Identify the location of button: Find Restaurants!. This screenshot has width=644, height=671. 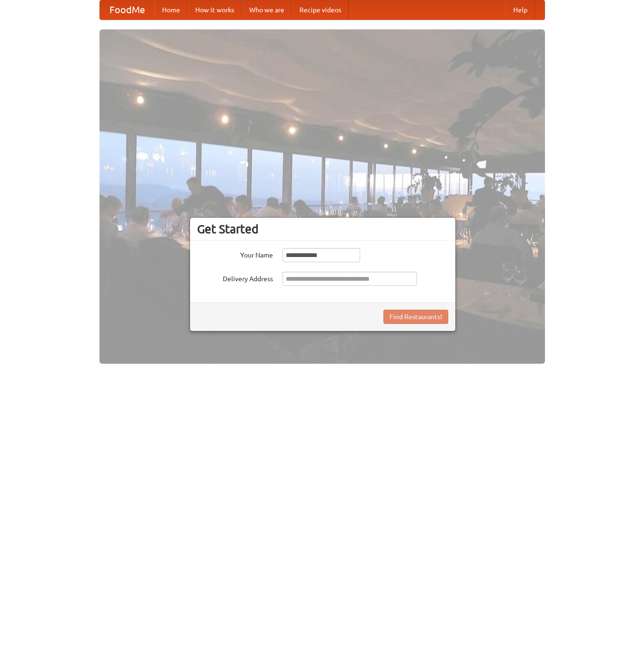
(415, 316).